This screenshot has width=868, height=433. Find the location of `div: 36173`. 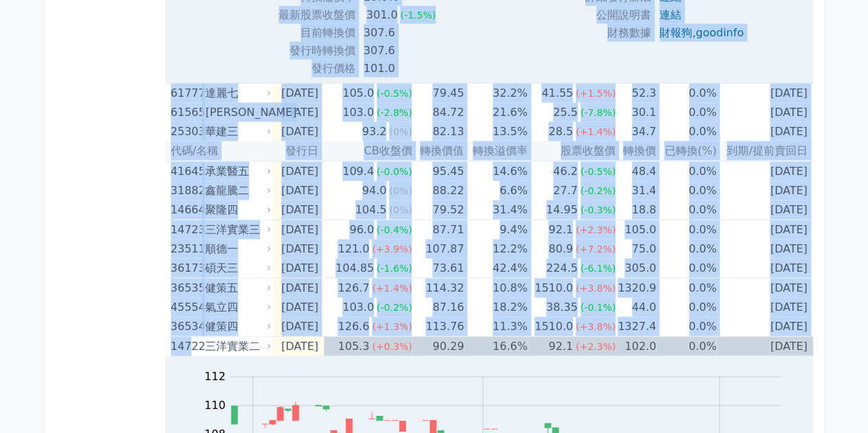

div: 36173 is located at coordinates (187, 268).